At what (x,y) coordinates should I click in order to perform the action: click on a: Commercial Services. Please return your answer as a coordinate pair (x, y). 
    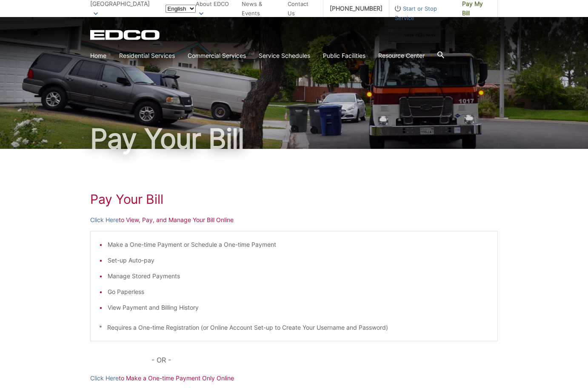
    Looking at the image, I should click on (217, 56).